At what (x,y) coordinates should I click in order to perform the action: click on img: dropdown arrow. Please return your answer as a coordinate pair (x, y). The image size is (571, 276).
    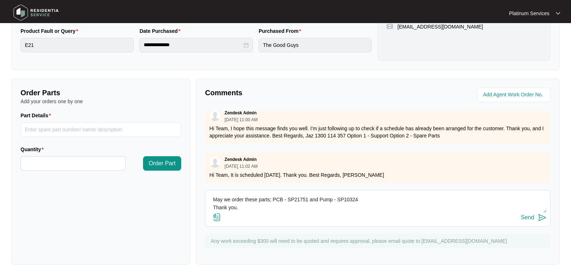
    Looking at the image, I should click on (558, 13).